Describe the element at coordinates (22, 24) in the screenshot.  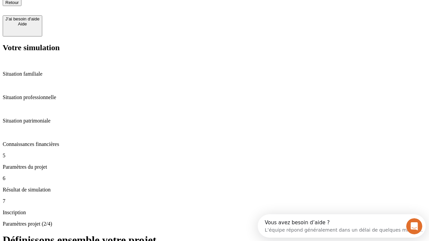
I see `div: Aide` at that location.